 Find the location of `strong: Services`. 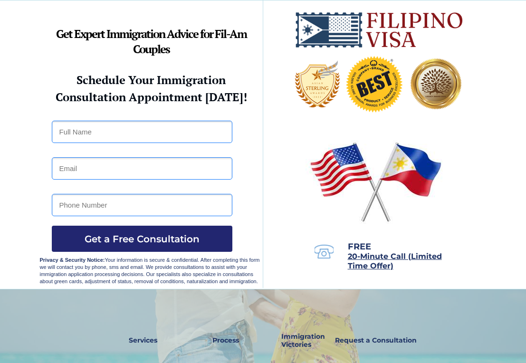

strong: Services is located at coordinates (143, 340).